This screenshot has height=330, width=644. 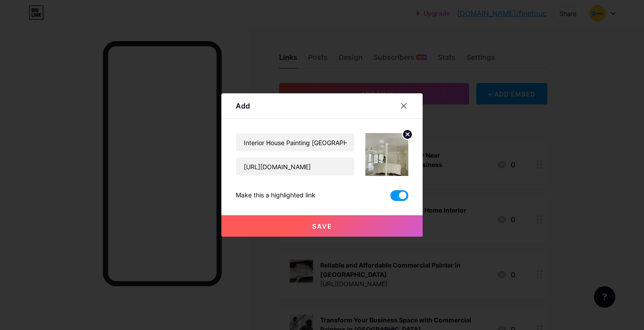 What do you see at coordinates (275, 196) in the screenshot?
I see `div: Make this a highlighted link` at bounding box center [275, 196].